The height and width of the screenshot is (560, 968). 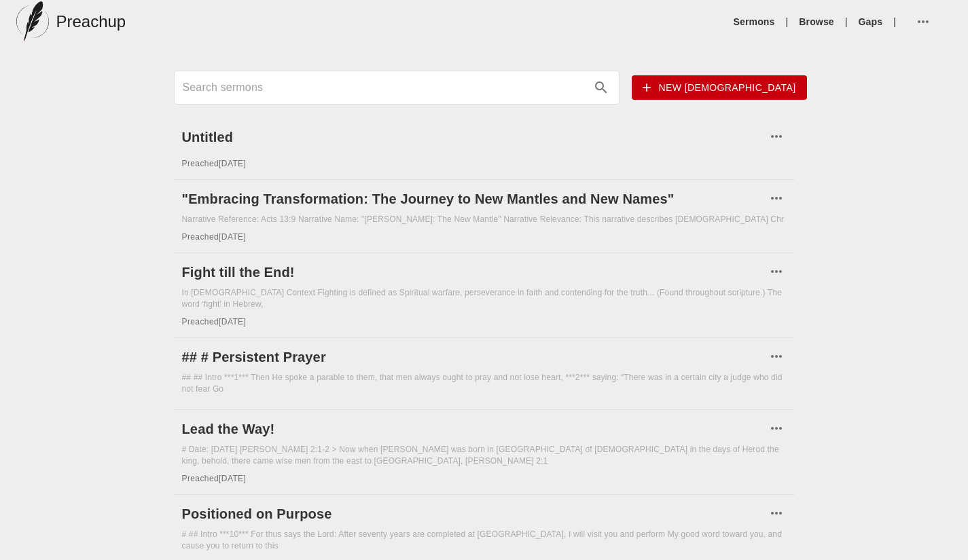 I want to click on h6: Untitled, so click(x=474, y=137).